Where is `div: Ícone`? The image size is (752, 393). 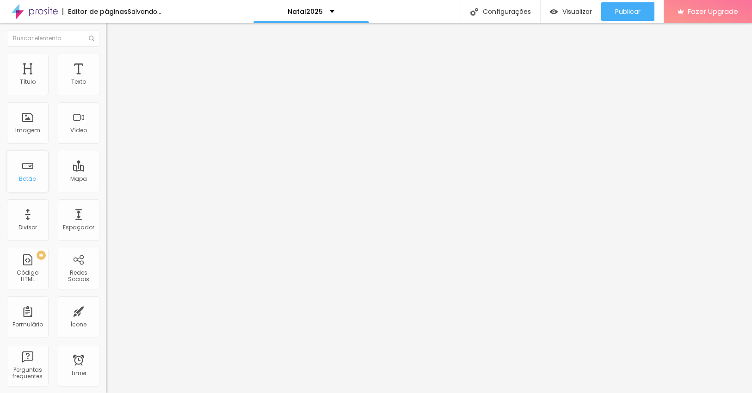 div: Ícone is located at coordinates (79, 325).